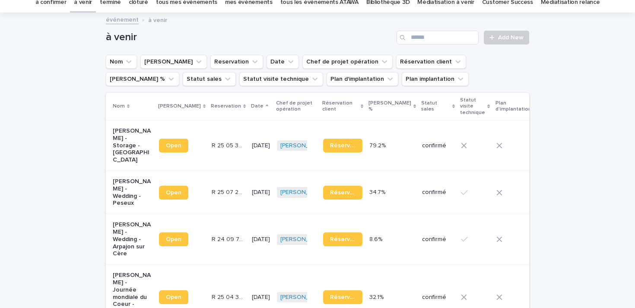  What do you see at coordinates (229, 191) in the screenshot?
I see `p: R 25 07 2365` at bounding box center [229, 191].